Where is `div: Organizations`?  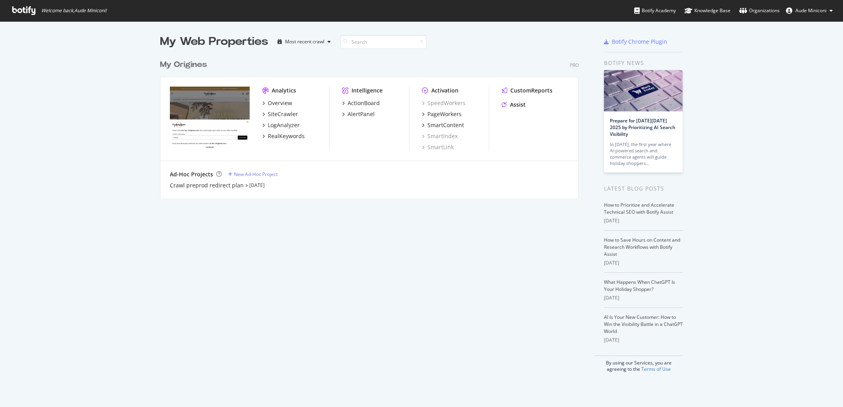 div: Organizations is located at coordinates (760, 11).